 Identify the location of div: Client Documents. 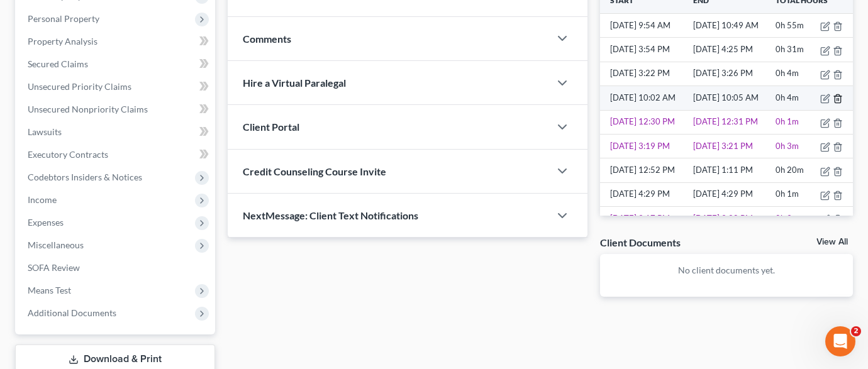
(640, 242).